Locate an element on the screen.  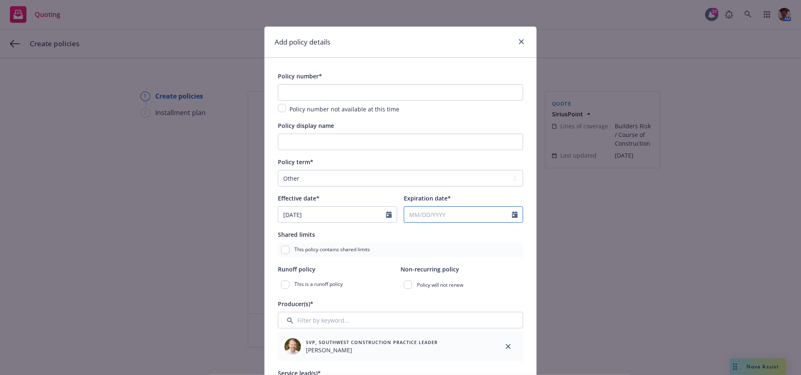
span: SVP, Southwest Construction Practice Leader is located at coordinates (371, 342).